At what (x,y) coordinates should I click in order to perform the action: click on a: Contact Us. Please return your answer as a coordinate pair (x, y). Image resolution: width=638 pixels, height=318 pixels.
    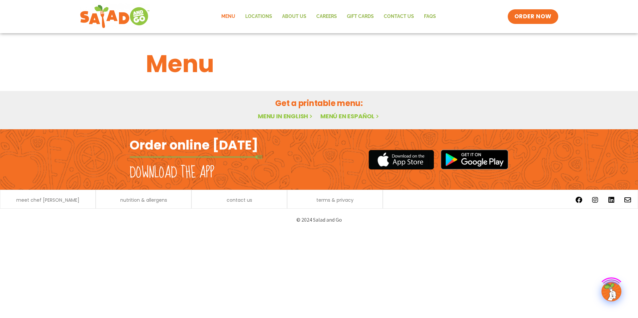
    Looking at the image, I should click on (399, 17).